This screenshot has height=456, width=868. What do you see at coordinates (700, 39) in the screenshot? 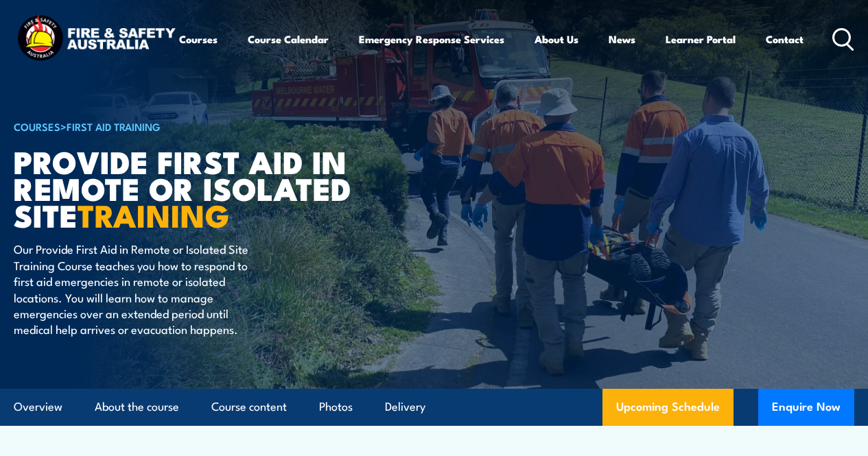
I see `a: Learner Portal` at bounding box center [700, 39].